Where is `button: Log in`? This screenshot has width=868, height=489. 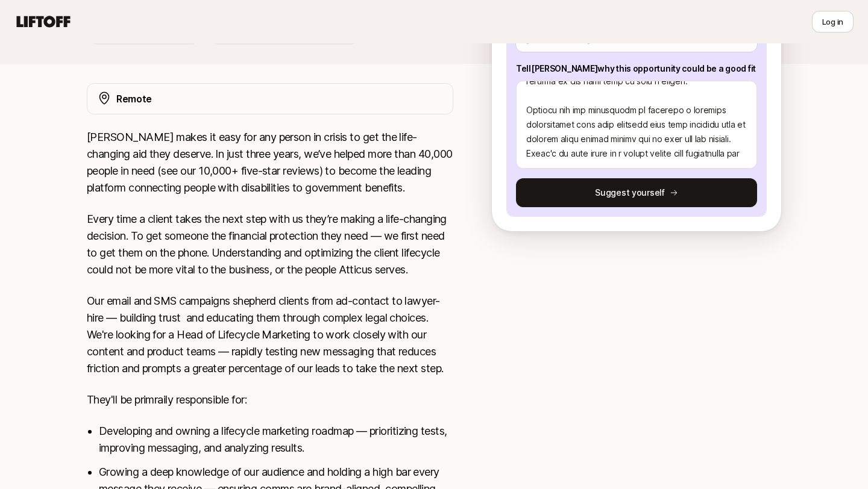 button: Log in is located at coordinates (832, 21).